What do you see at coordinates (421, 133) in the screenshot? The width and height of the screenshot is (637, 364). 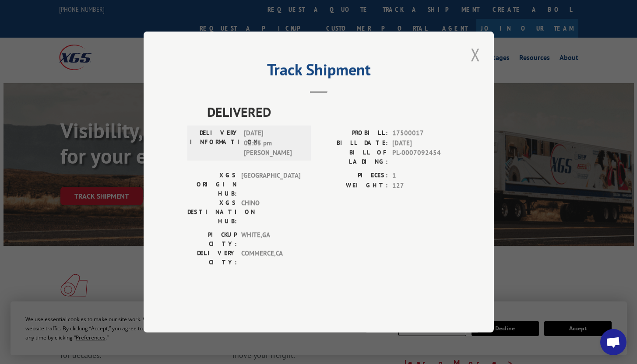 I see `span: 17500017` at bounding box center [421, 133].